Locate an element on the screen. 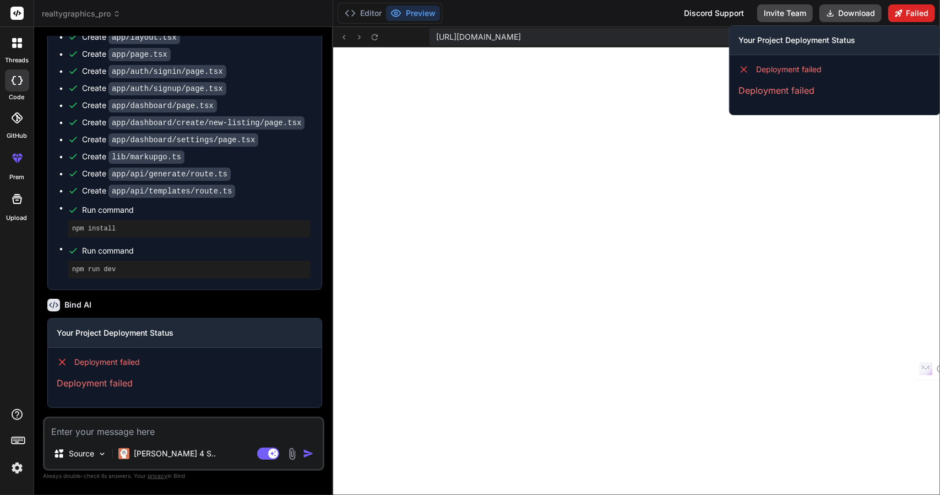 This screenshot has height=495, width=940. p: Always double-check its answers. Your in Bind is located at coordinates (183, 475).